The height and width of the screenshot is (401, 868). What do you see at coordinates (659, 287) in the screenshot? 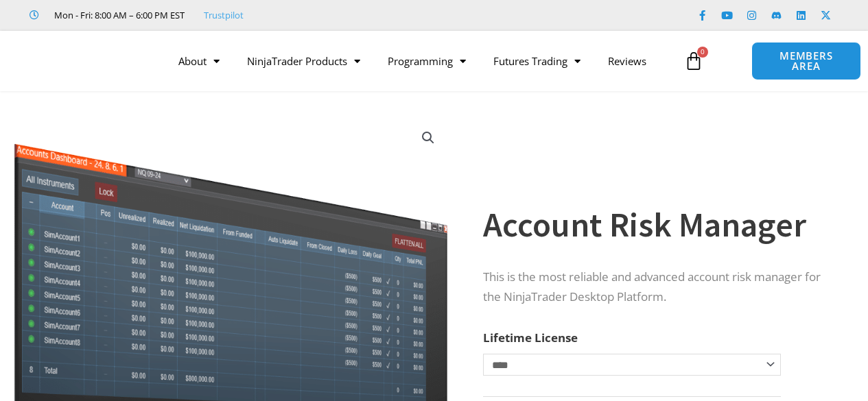
I see `p: This is the most reliable and advanced account risk manager for the NinjaTrader Desktop Platform.` at bounding box center [659, 287].